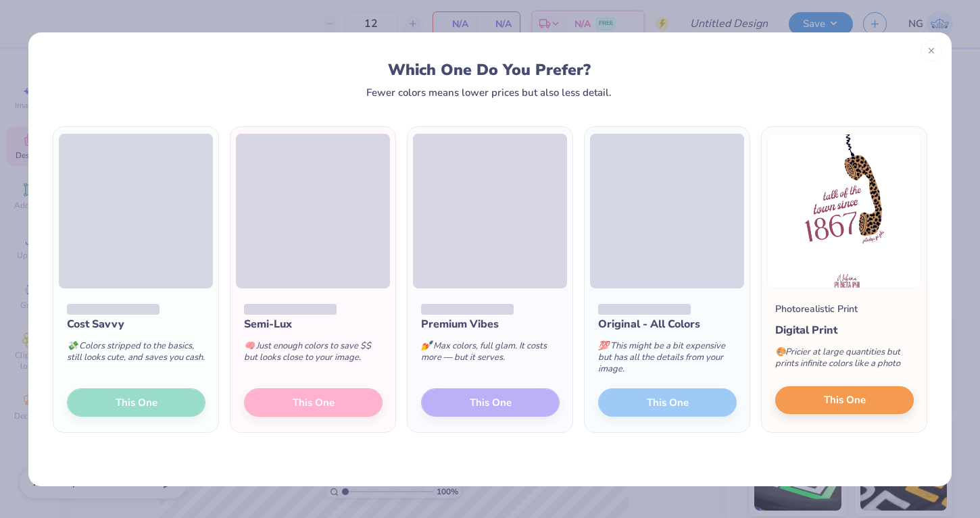 This screenshot has width=980, height=518. Describe the element at coordinates (845, 400) in the screenshot. I see `span: This One` at that location.